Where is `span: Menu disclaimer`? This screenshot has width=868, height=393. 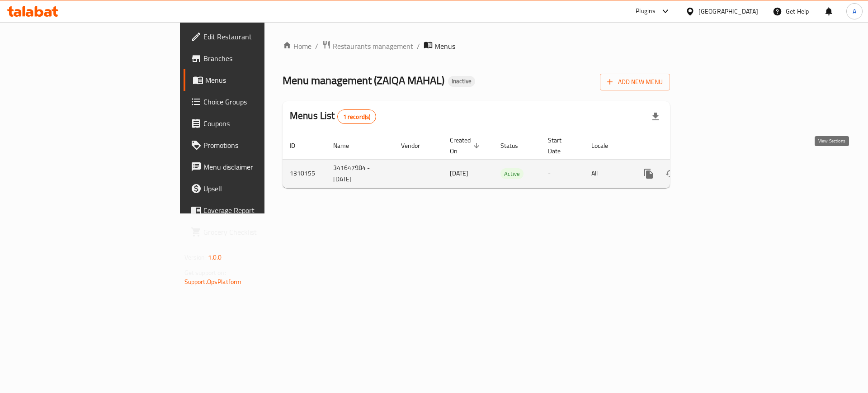 span: Menu disclaimer is located at coordinates (260, 167).